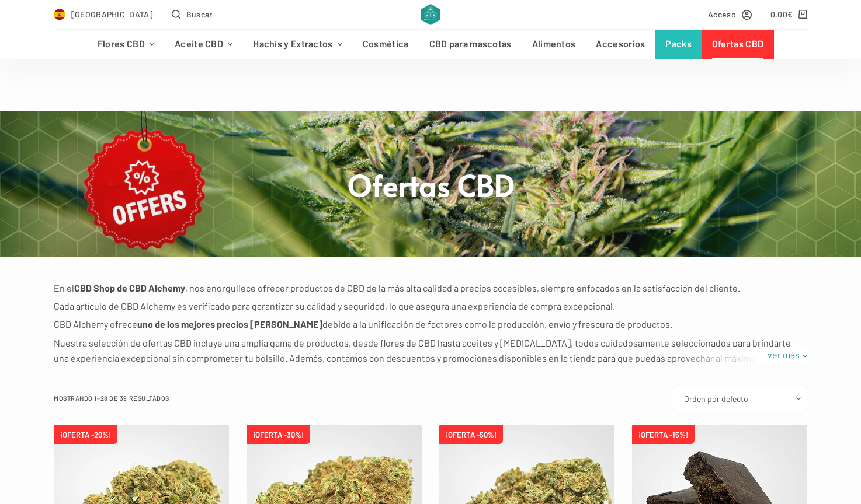 Image resolution: width=861 pixels, height=504 pixels. What do you see at coordinates (430, 44) in the screenshot?
I see `nav: Menú de cabecera` at bounding box center [430, 44].